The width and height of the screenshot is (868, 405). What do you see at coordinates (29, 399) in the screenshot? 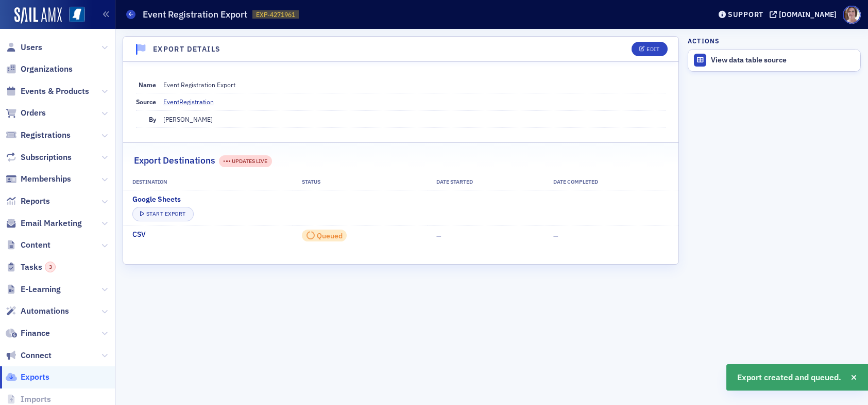
I see `a: Imports` at bounding box center [29, 399].